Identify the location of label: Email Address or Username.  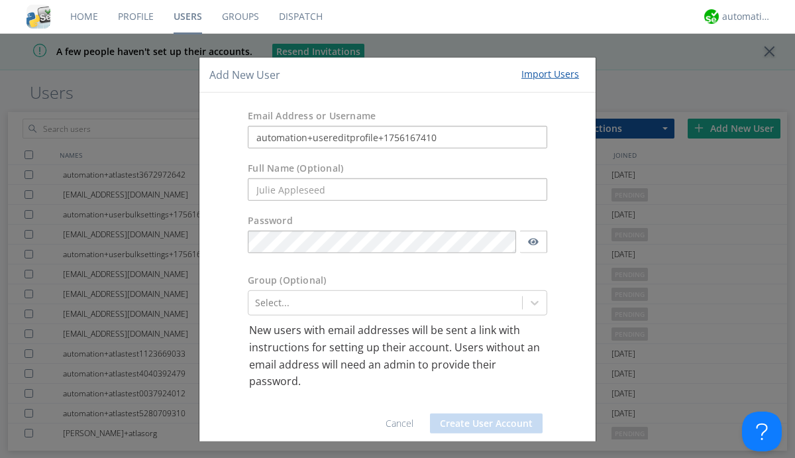
(311, 116).